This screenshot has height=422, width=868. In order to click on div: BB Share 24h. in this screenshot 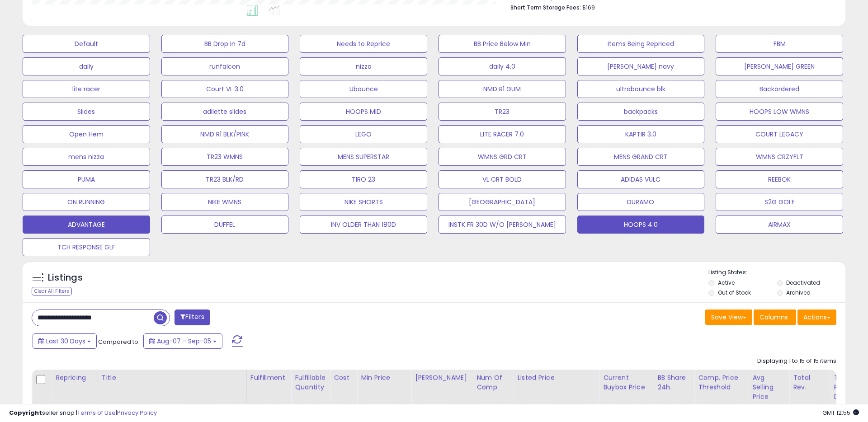, I will do `click(673, 383)`.